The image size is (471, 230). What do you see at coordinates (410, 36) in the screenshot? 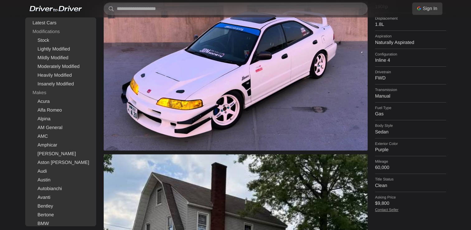
I see `dt: Aspiration` at bounding box center [410, 36].